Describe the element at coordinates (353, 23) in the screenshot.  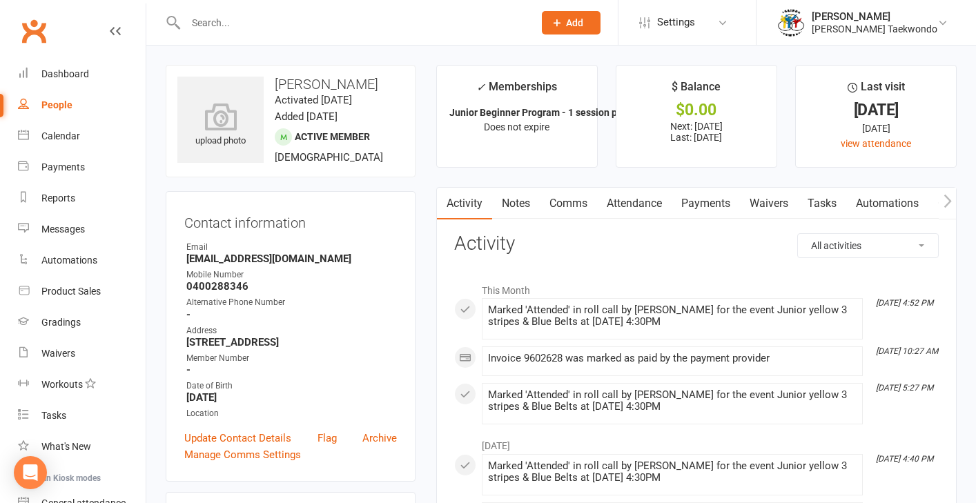
I see `input: Search...` at that location.